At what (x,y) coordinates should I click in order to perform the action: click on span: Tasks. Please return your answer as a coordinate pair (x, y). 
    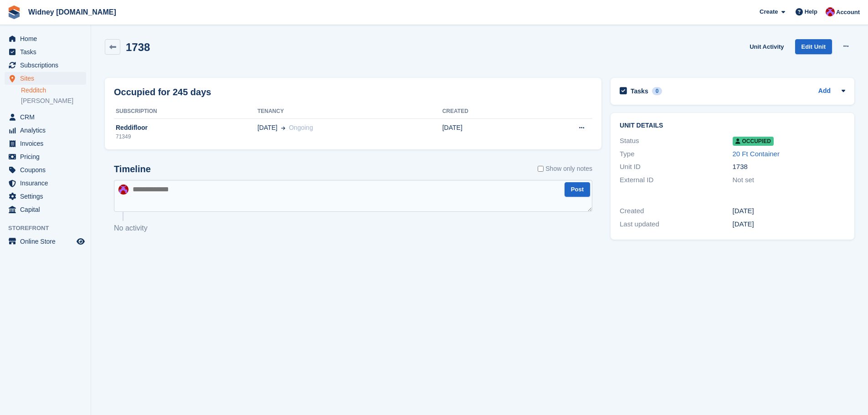
    Looking at the image, I should click on (47, 52).